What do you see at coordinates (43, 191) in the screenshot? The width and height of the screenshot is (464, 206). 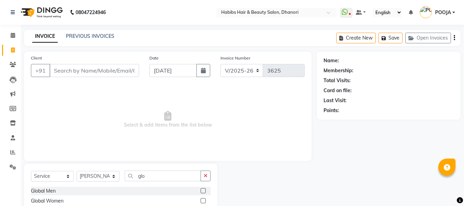 I see `div: Global Men` at bounding box center [43, 191].